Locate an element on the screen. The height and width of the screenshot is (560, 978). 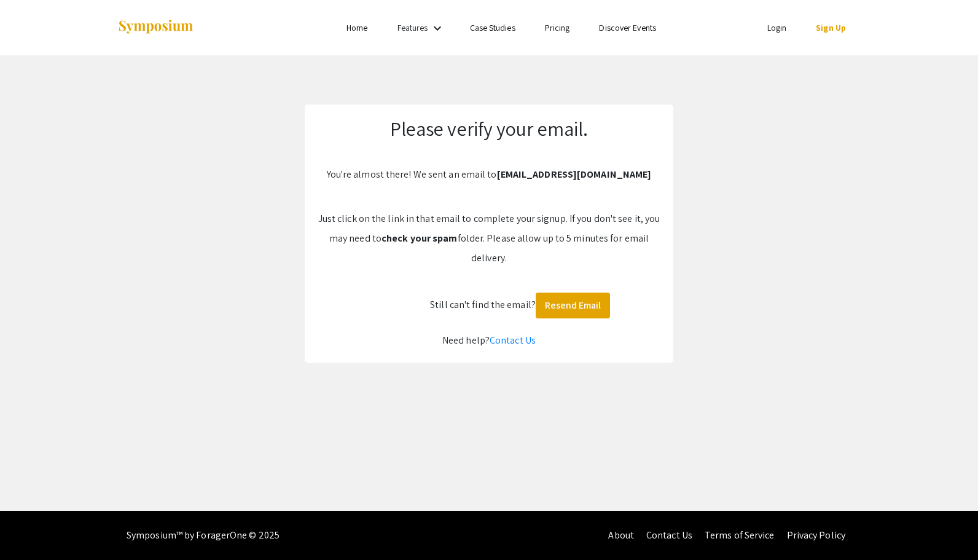
a: Login is located at coordinates (777, 28).